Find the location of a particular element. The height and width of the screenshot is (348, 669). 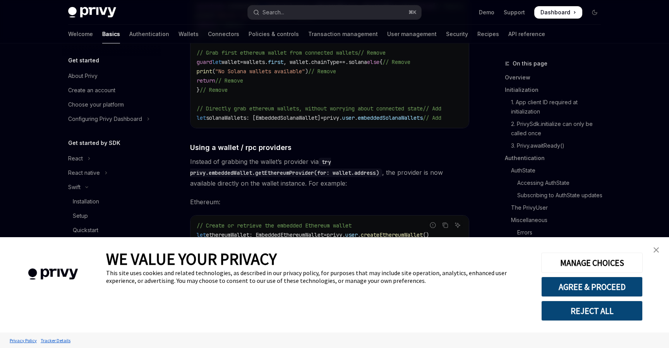

button: Ask AI is located at coordinates (458, 225).